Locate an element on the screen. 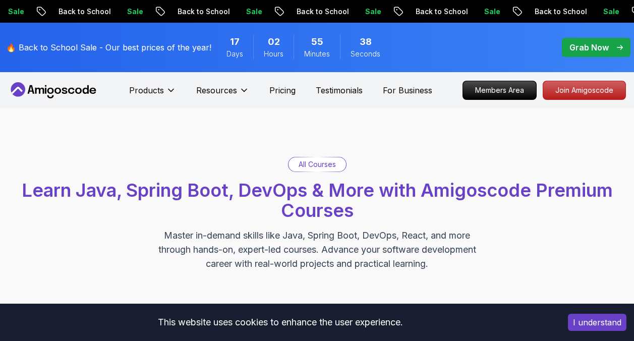  div: This website uses cookies to enhance the user experience. is located at coordinates (280, 323).